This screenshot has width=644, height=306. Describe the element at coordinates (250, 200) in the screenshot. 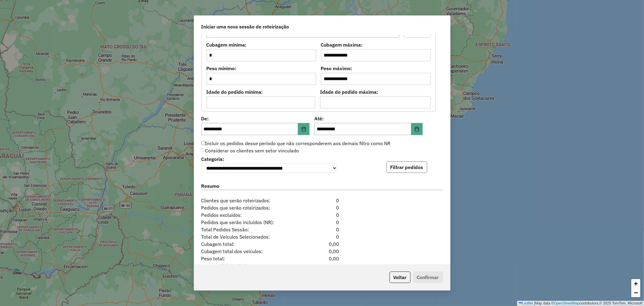

I see `span: Clientes que serão roteirizados:` at that location.